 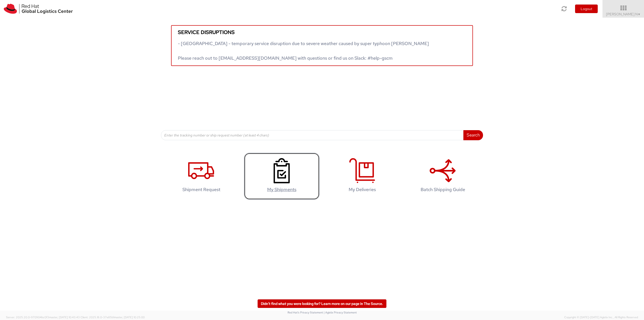 I want to click on input: Enter the tracking number or ship request number (at least 4 chars), so click(x=312, y=135).